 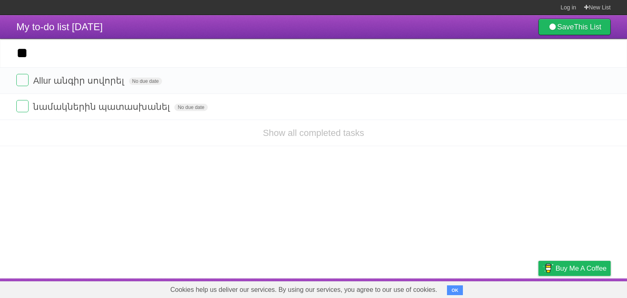 I want to click on a: Developers, so click(x=473, y=288).